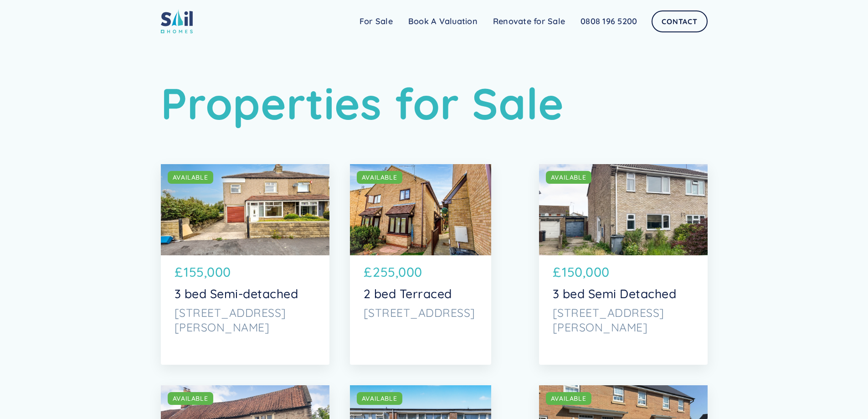 This screenshot has width=868, height=419. I want to click on a: For Sale, so click(376, 22).